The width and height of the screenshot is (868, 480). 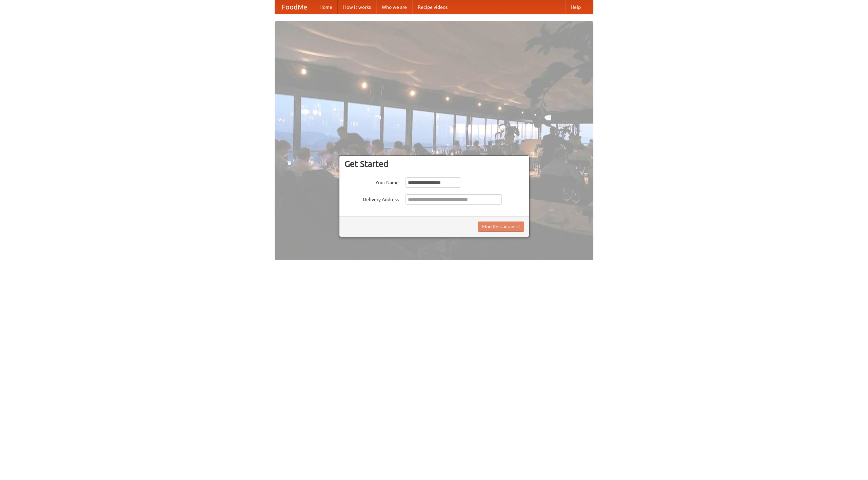 What do you see at coordinates (394, 7) in the screenshot?
I see `a: Who we are` at bounding box center [394, 7].